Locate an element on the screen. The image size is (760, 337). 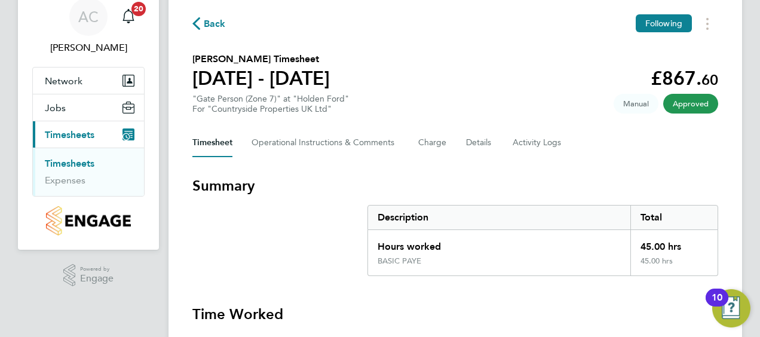
span: This timesheet has been approved. is located at coordinates (691, 103).